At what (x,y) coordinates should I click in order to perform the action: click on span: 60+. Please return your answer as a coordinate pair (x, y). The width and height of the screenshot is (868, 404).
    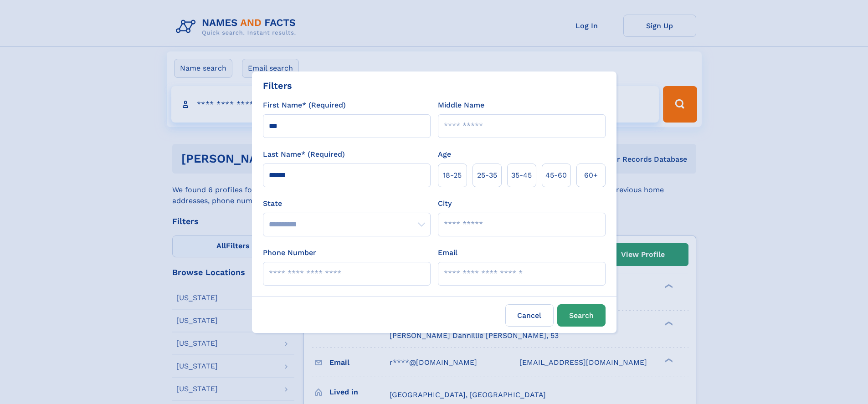
    Looking at the image, I should click on (591, 175).